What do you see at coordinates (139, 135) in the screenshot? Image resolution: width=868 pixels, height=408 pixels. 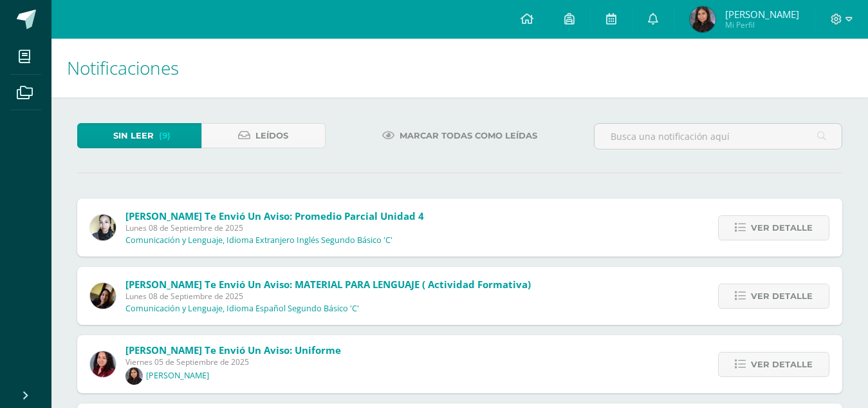 I see `a: Sin leer(9)` at bounding box center [139, 135].